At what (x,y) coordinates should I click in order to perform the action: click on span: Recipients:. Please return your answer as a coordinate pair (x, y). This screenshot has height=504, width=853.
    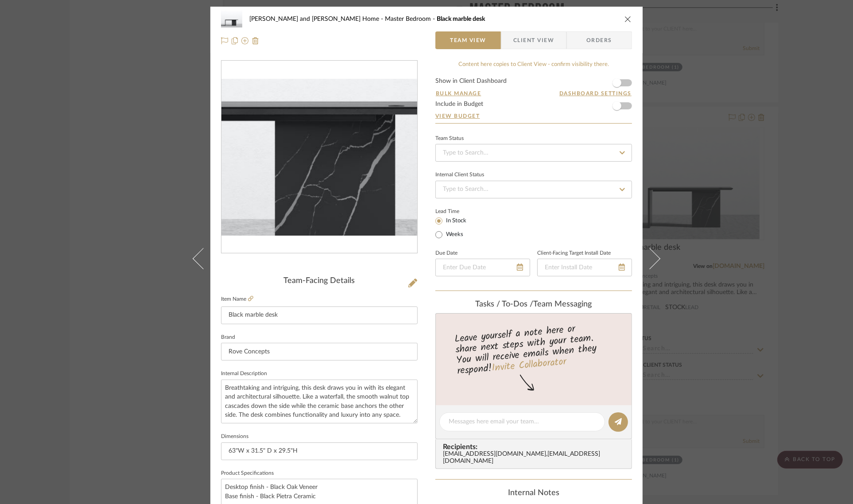
    Looking at the image, I should click on (536, 447).